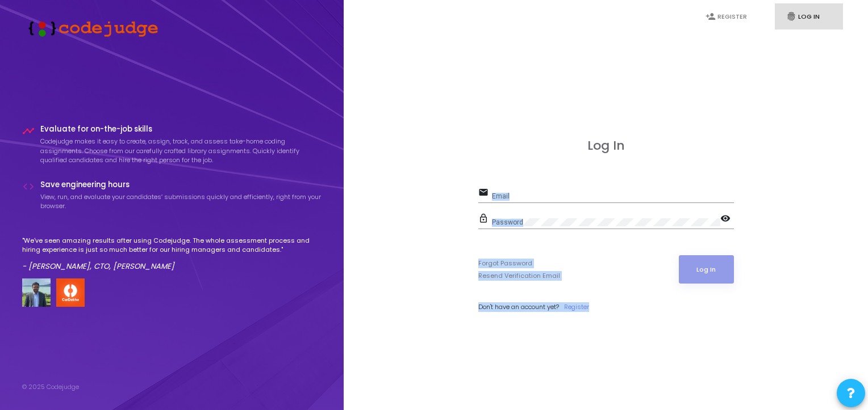 The height and width of the screenshot is (410, 868). I want to click on button: Log In, so click(707, 270).